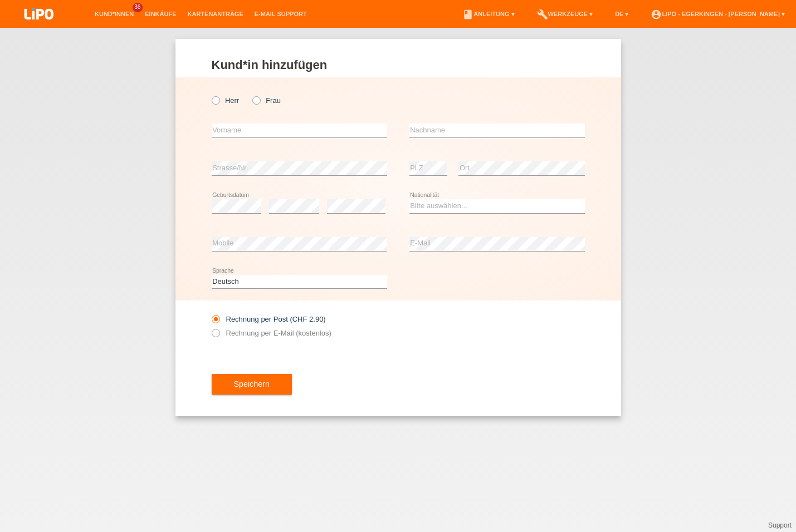 The image size is (796, 532). Describe the element at coordinates (161, 14) in the screenshot. I see `a: Einkäufe` at that location.